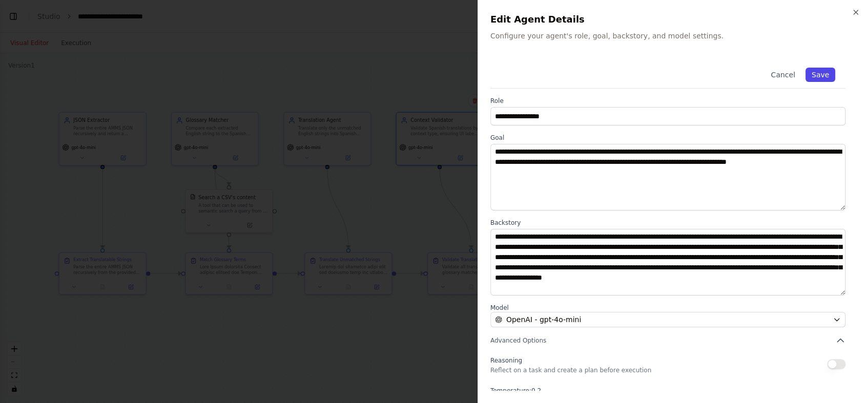  What do you see at coordinates (518, 340) in the screenshot?
I see `span: Advanced Options` at bounding box center [518, 340].